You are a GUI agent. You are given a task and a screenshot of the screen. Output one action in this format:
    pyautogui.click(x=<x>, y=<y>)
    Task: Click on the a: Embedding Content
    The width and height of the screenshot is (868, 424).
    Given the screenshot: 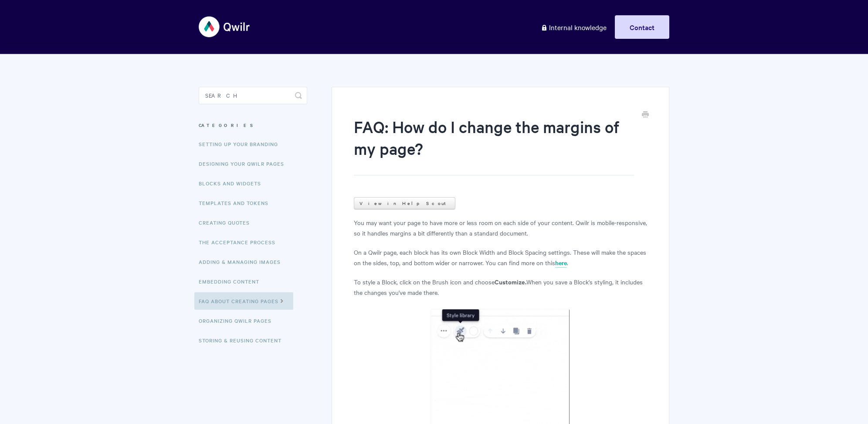 What is the action you would take?
    pyautogui.click(x=232, y=281)
    